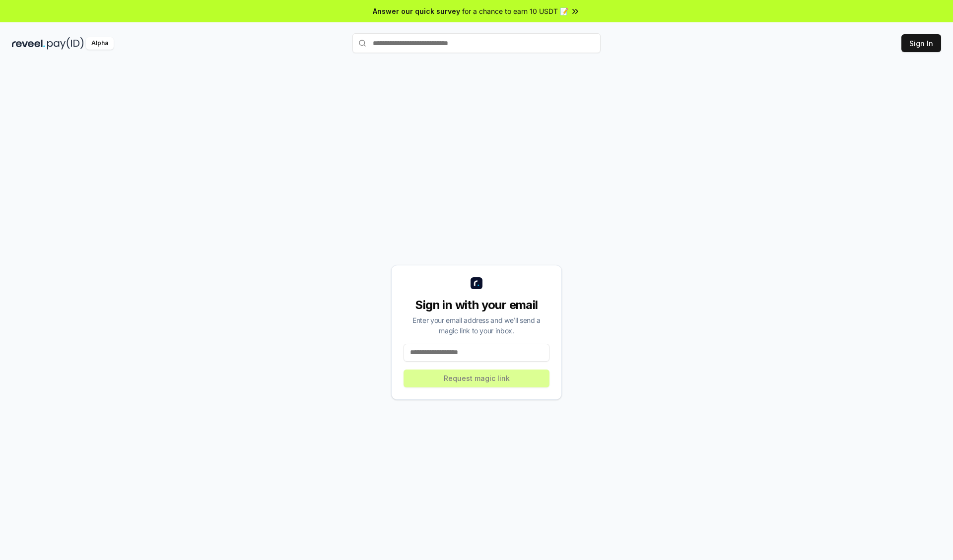 Image resolution: width=953 pixels, height=560 pixels. Describe the element at coordinates (515, 11) in the screenshot. I see `span: for a chance to earn 10 USDT 📝` at that location.